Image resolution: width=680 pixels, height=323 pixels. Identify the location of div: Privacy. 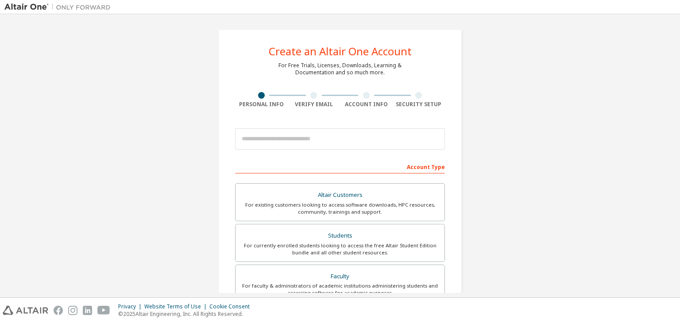
(131, 307).